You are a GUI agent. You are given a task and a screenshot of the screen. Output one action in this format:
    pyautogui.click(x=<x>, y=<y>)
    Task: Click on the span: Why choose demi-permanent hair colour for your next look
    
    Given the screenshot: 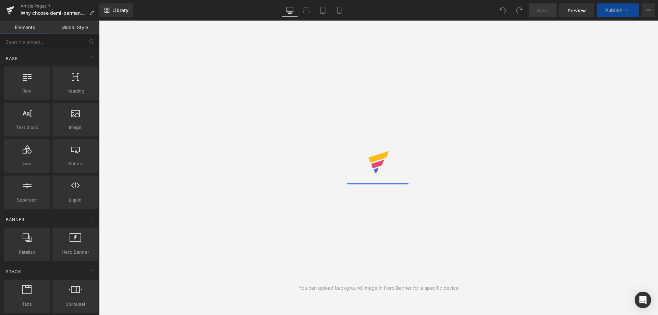 What is the action you would take?
    pyautogui.click(x=53, y=13)
    